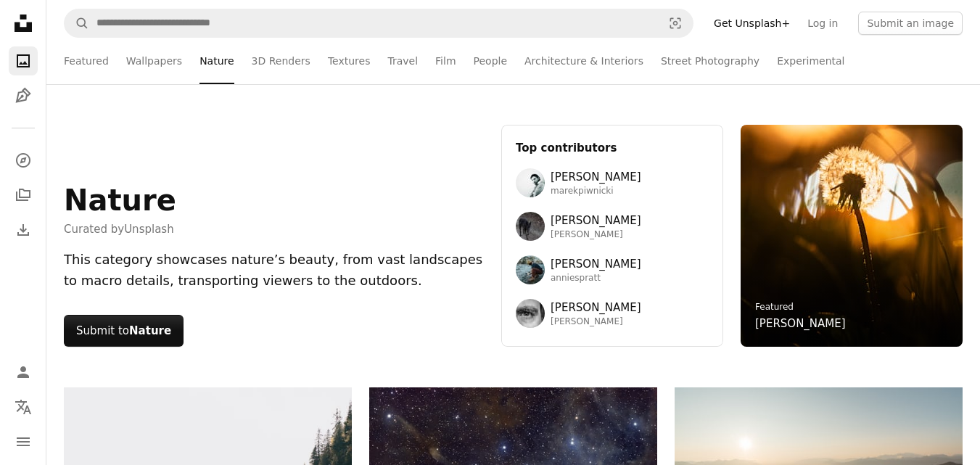 This screenshot has height=465, width=980. What do you see at coordinates (280, 61) in the screenshot?
I see `a: 3D Renders` at bounding box center [280, 61].